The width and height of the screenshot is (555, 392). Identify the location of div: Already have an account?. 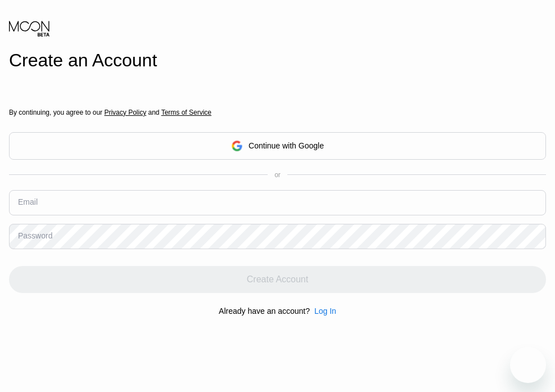
(264, 311).